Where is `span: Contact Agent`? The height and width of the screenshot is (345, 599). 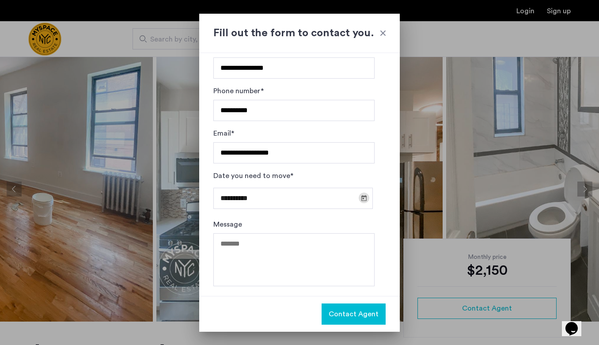 span: Contact Agent is located at coordinates (354, 314).